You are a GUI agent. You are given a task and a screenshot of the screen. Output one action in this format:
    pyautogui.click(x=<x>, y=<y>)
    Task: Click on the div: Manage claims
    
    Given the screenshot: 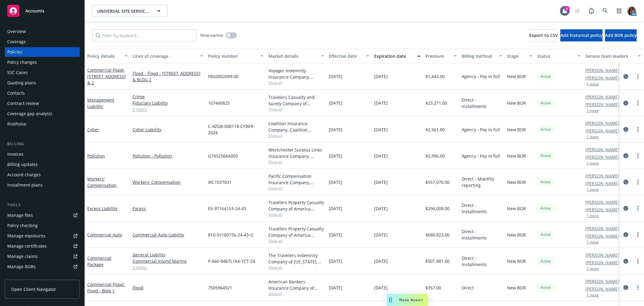 What is the action you would take?
    pyautogui.click(x=22, y=256)
    